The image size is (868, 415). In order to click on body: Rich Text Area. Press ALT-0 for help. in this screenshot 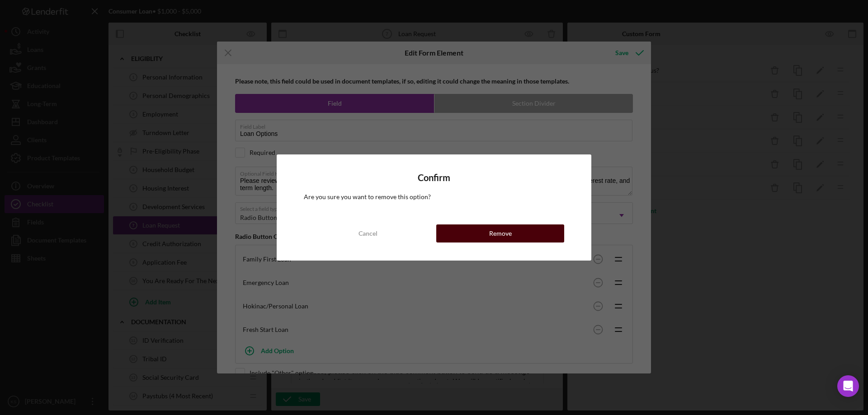, I will do `click(126, 68)`.